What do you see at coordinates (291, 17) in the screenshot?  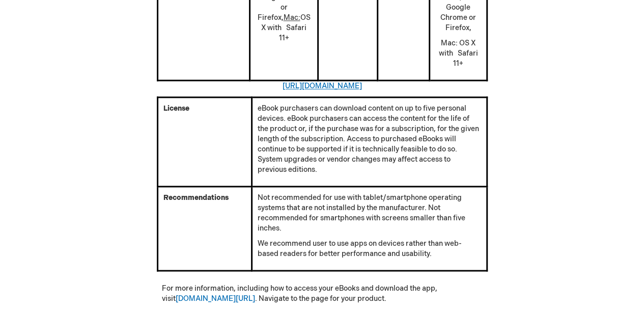 I see `u: Mac:` at bounding box center [291, 17].